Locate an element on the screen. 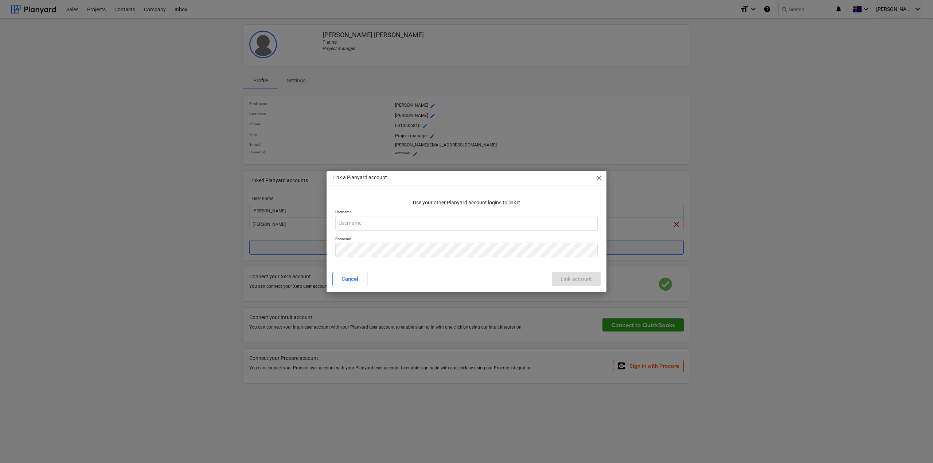  p: Password is located at coordinates (467, 240).